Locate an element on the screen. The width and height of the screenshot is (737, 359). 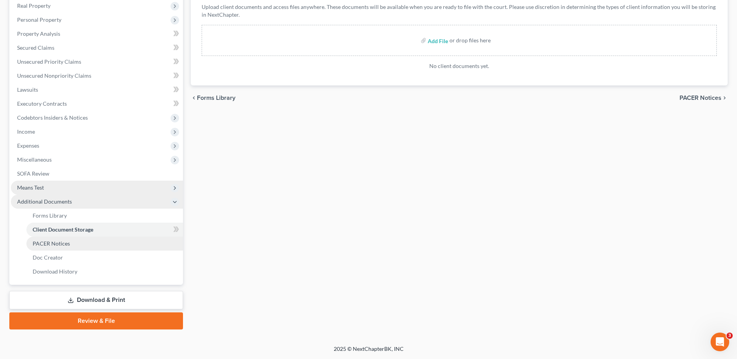
i: chevron_left is located at coordinates (194, 98).